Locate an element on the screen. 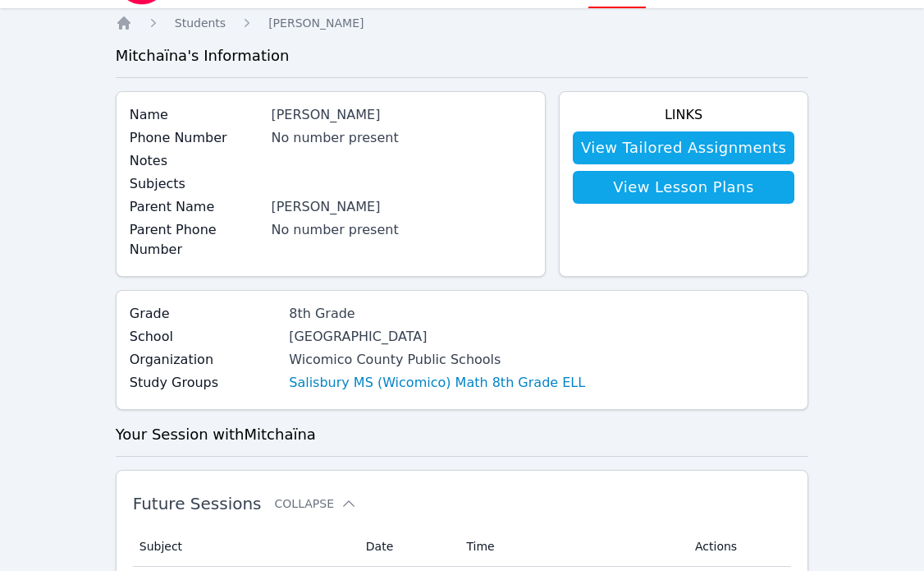 The width and height of the screenshot is (924, 571). h4: Links is located at coordinates (684, 115).